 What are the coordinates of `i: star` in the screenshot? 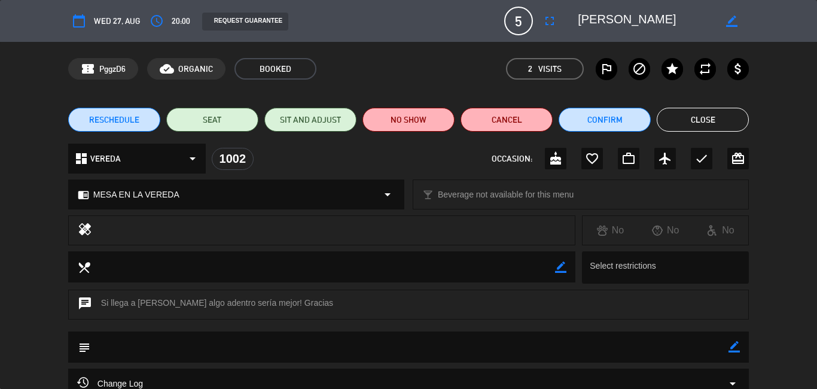 It's located at (672, 69).